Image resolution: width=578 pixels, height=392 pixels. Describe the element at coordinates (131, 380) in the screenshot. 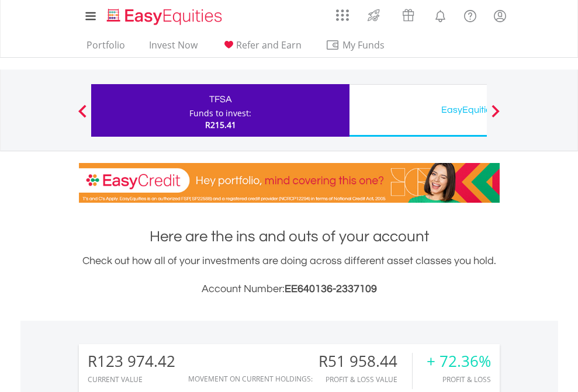

I see `div: CURRENT VALUE` at that location.